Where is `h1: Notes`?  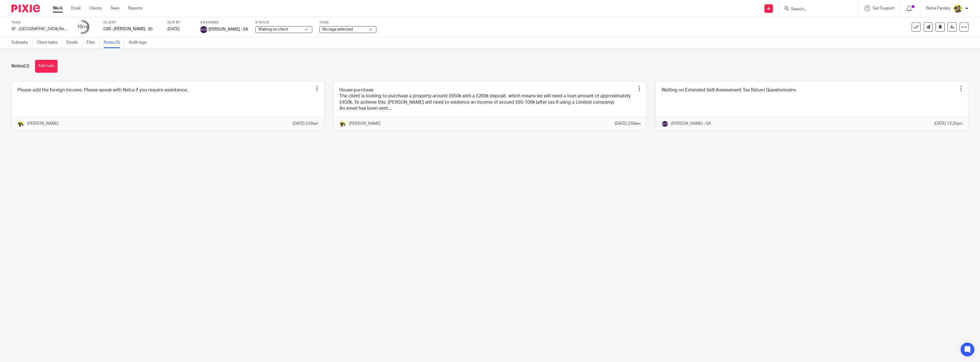 h1: Notes is located at coordinates (20, 66).